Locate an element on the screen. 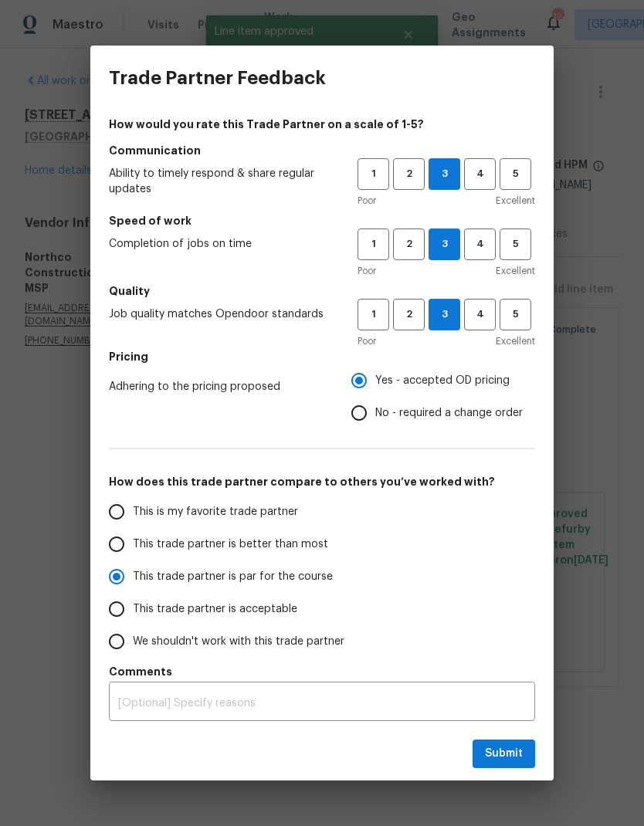 Image resolution: width=644 pixels, height=826 pixels. h5: Comments is located at coordinates (322, 672).